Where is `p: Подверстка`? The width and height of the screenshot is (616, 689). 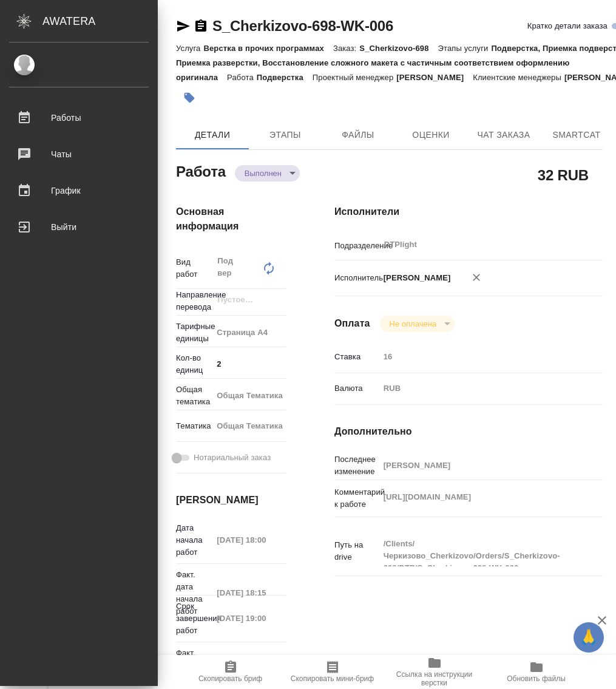
p: Подверстка is located at coordinates (285, 77).